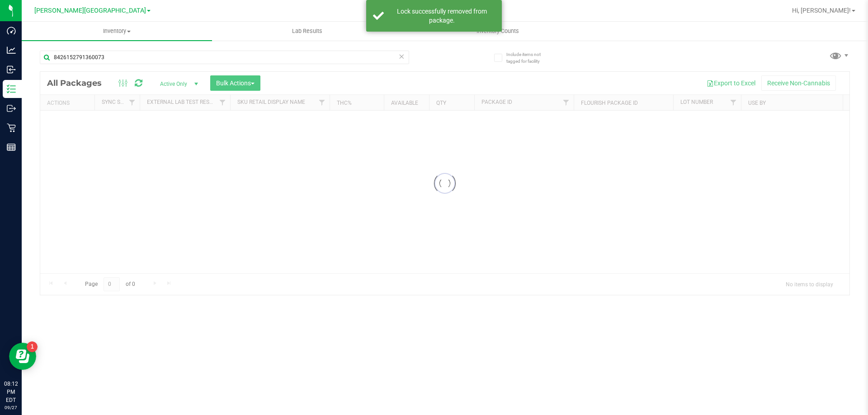 The height and width of the screenshot is (415, 868). What do you see at coordinates (117, 31) in the screenshot?
I see `a: Inventory` at bounding box center [117, 31].